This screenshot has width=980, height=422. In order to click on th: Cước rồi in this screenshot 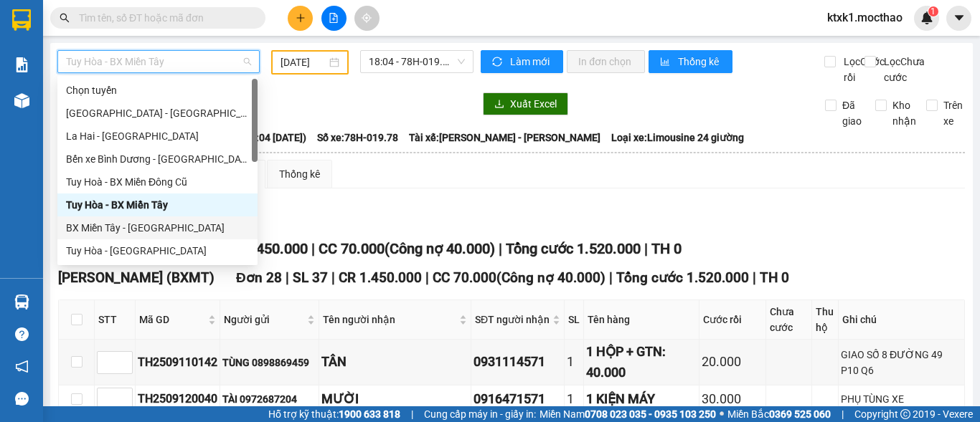, I will do `click(733, 320)`.